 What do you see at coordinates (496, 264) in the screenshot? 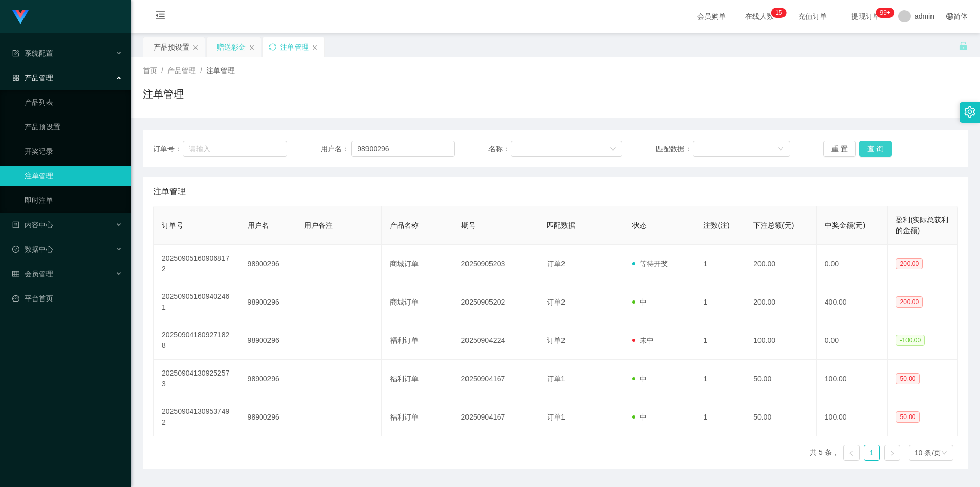
I see `td: 20250905203` at bounding box center [496, 264].